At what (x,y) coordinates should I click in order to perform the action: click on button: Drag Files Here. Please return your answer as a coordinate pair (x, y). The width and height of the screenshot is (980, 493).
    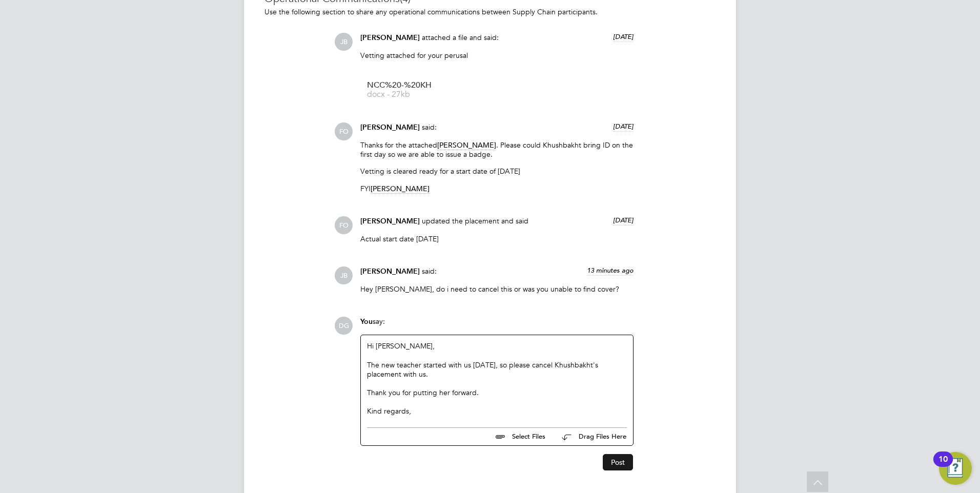
    Looking at the image, I should click on (590, 437).